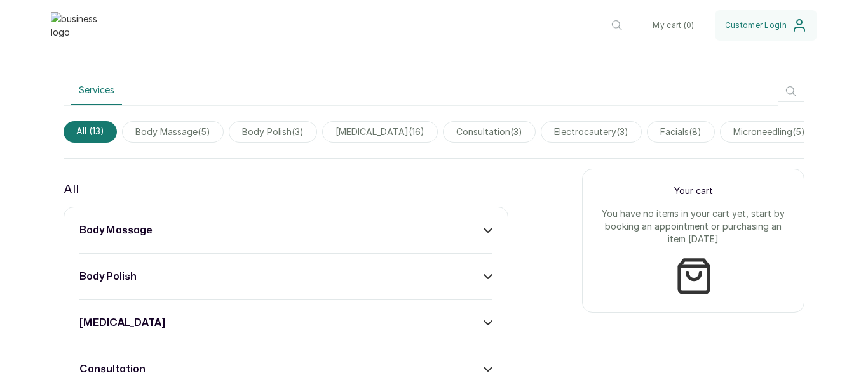 The width and height of the screenshot is (868, 385). Describe the element at coordinates (90, 132) in the screenshot. I see `span: All (13)` at that location.